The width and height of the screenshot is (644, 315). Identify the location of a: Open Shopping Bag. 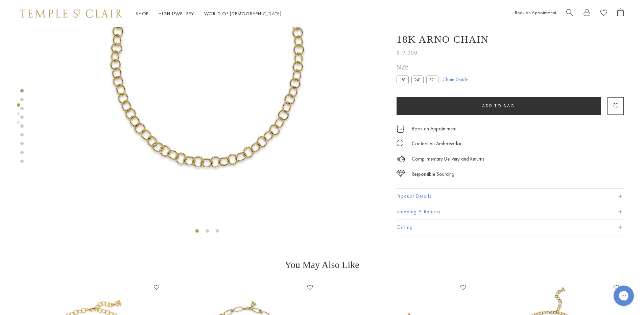
(620, 13).